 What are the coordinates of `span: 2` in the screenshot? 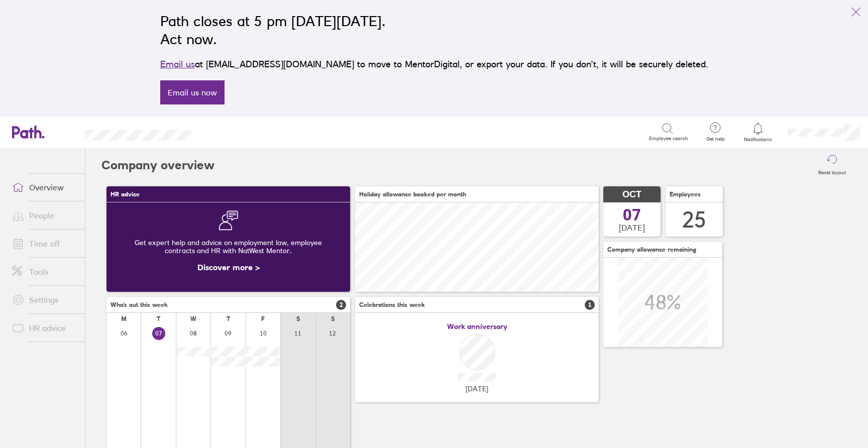 It's located at (341, 305).